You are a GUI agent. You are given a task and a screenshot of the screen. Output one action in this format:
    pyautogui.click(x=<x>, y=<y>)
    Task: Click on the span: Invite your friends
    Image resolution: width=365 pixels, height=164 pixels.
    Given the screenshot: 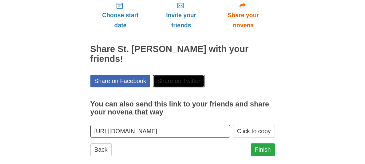 What is the action you would take?
    pyautogui.click(x=181, y=20)
    